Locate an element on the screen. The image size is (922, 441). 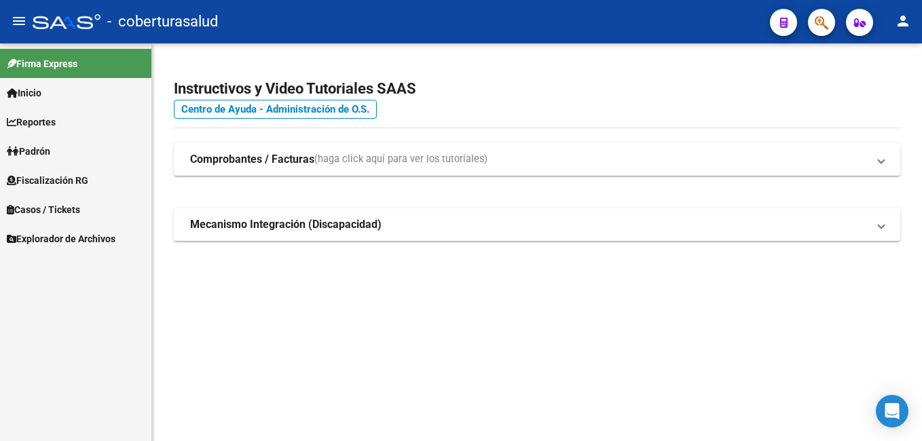
strong: Mecanismo Integración (Discapacidad) is located at coordinates (286, 225).